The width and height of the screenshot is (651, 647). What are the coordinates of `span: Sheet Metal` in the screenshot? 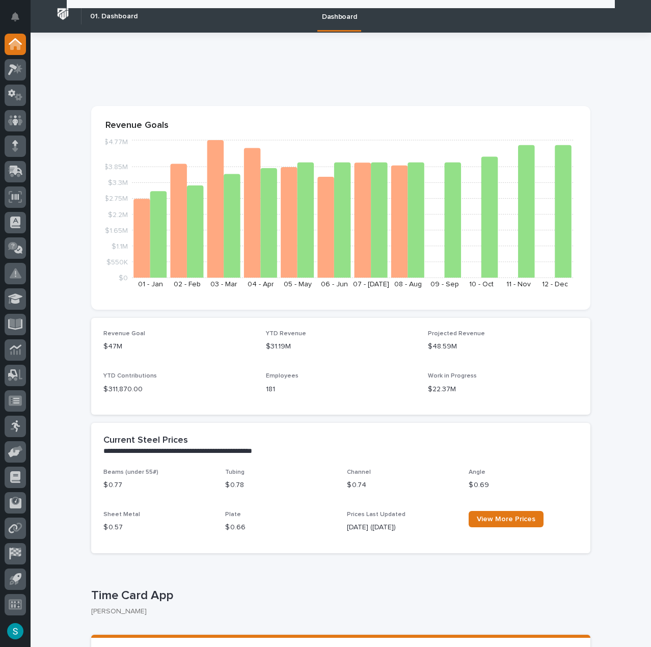 It's located at (122, 515).